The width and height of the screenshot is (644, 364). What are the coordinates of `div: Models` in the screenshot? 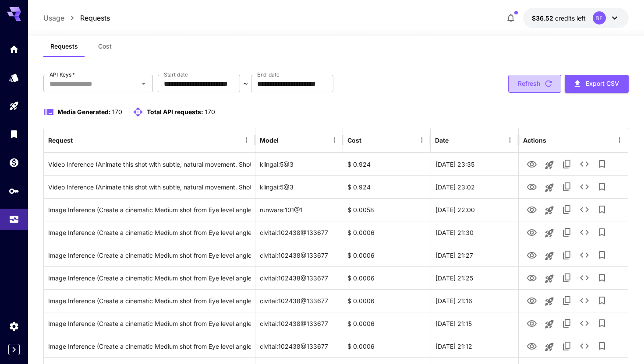 It's located at (14, 78).